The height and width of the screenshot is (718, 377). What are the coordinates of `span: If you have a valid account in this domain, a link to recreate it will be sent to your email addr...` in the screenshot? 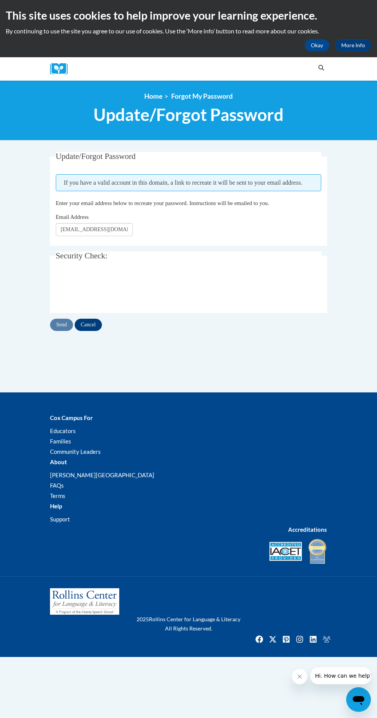 It's located at (188, 183).